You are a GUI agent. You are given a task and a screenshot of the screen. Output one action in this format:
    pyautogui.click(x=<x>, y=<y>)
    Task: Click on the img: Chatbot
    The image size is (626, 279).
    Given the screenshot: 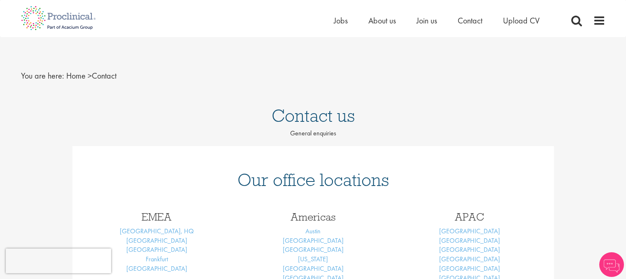 What is the action you would take?
    pyautogui.click(x=612, y=265)
    